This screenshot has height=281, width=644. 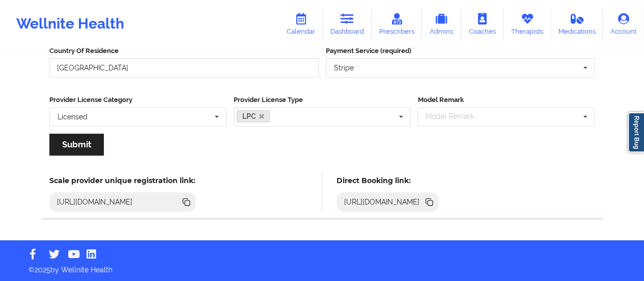 I want to click on a: Prescribers, so click(x=396, y=24).